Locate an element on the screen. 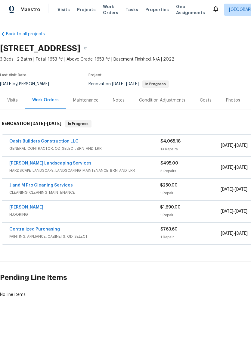 This screenshot has width=251, height=345. span: HARDSCAPE_LANDSCAPE, LANDSCAPING_MAINTENANCE, BRN_AND_LRR is located at coordinates (85, 171).